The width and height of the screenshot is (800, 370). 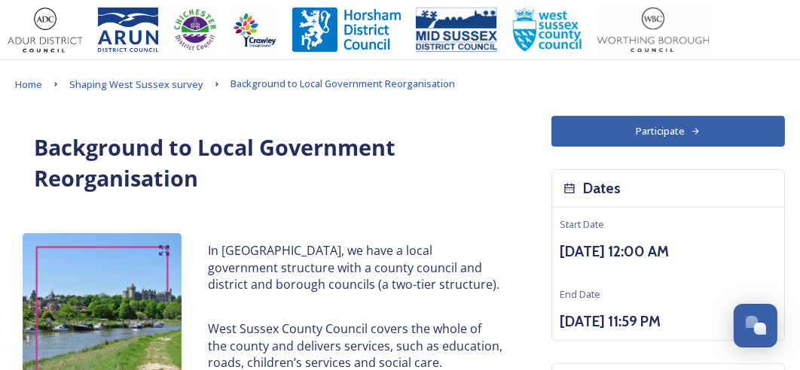 What do you see at coordinates (755, 326) in the screenshot?
I see `button: Open Chat` at bounding box center [755, 326].